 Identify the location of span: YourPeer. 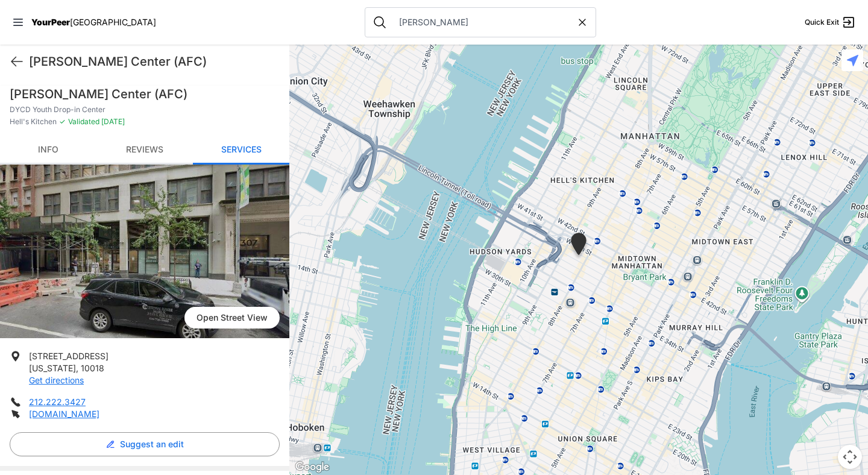
(50, 22).